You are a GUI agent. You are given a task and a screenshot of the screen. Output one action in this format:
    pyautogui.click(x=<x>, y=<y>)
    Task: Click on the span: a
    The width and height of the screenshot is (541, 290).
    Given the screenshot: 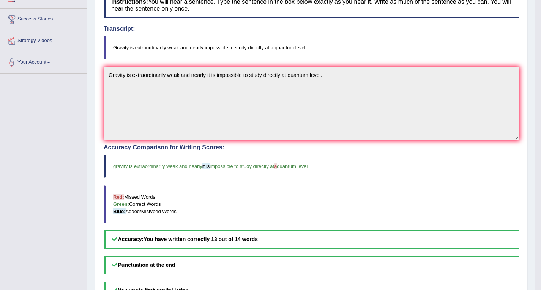 What is the action you would take?
    pyautogui.click(x=275, y=166)
    